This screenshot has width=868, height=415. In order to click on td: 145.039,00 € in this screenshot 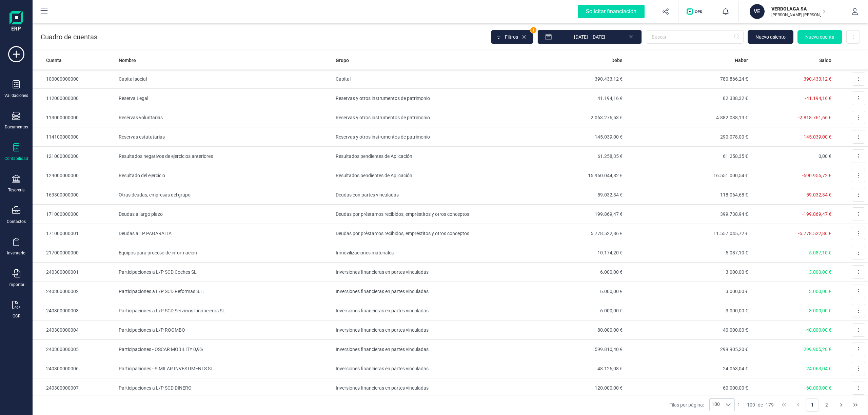, I will do `click(562, 136)`.